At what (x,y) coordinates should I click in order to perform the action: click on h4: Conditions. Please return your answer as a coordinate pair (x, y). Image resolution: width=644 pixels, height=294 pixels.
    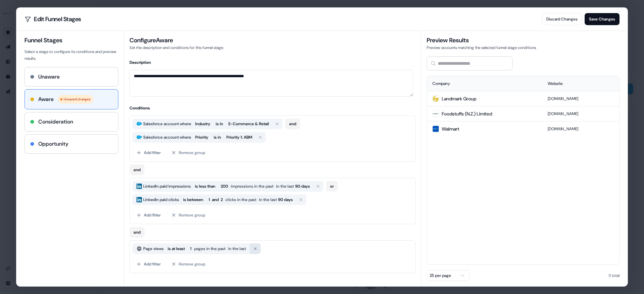
    Looking at the image, I should click on (272, 108).